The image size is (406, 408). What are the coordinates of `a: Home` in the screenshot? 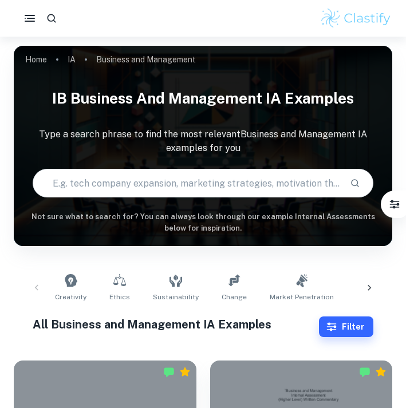 It's located at (36, 60).